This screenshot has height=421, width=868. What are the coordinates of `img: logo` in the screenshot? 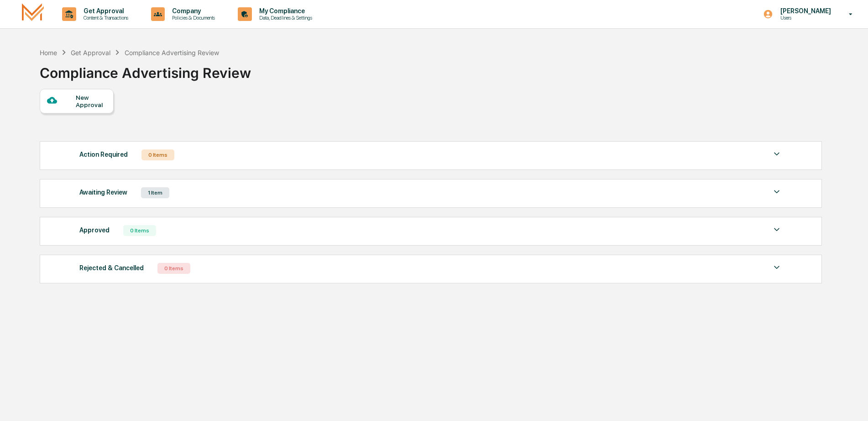 It's located at (33, 14).